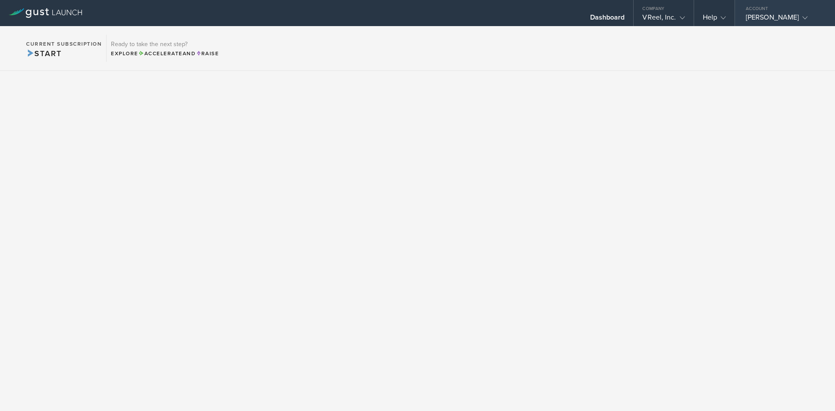 This screenshot has width=835, height=411. Describe the element at coordinates (167, 54) in the screenshot. I see `span: and` at that location.